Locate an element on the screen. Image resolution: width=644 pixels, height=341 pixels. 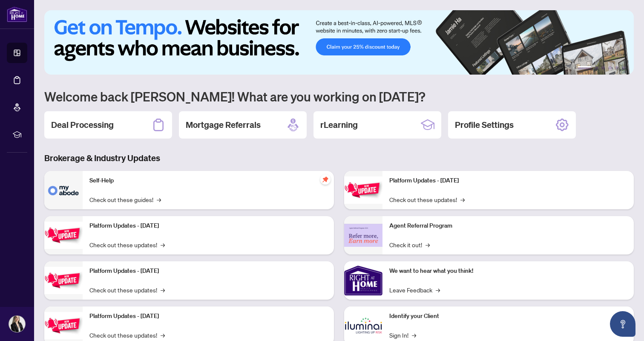
img: Self-Help is located at coordinates (63, 190).